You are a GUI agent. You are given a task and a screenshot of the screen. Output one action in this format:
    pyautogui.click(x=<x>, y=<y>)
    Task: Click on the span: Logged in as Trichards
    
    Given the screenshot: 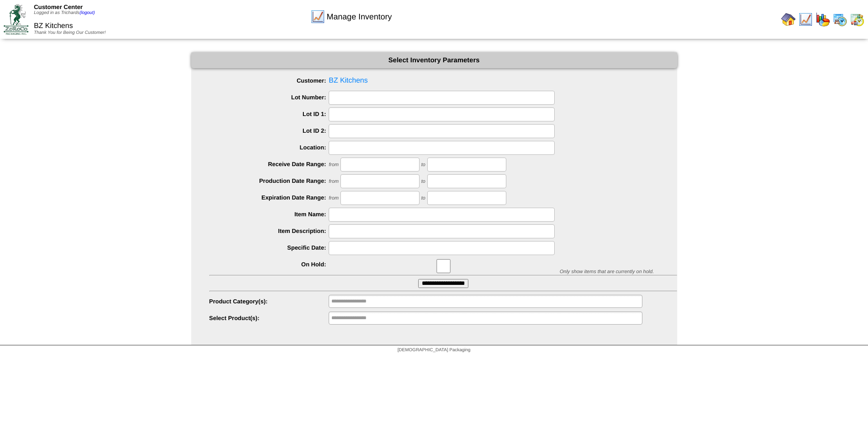 What is the action you would take?
    pyautogui.click(x=64, y=13)
    